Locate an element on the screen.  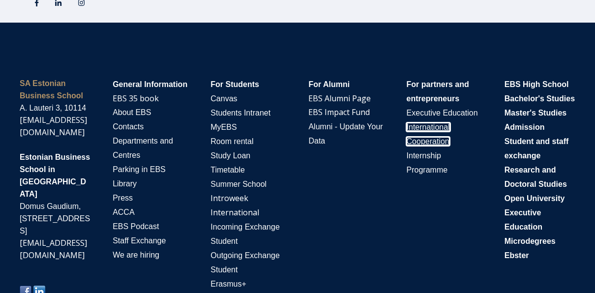
a: MyEBS is located at coordinates (223, 127).